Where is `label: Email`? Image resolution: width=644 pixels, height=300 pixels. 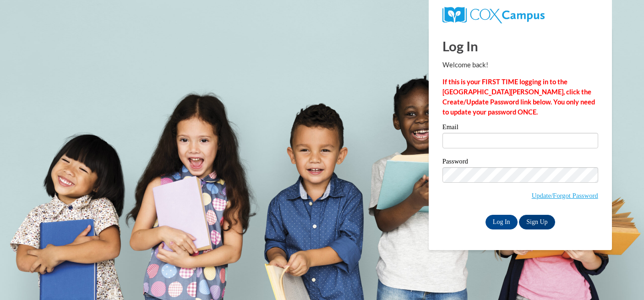
label: Email is located at coordinates (520, 128).